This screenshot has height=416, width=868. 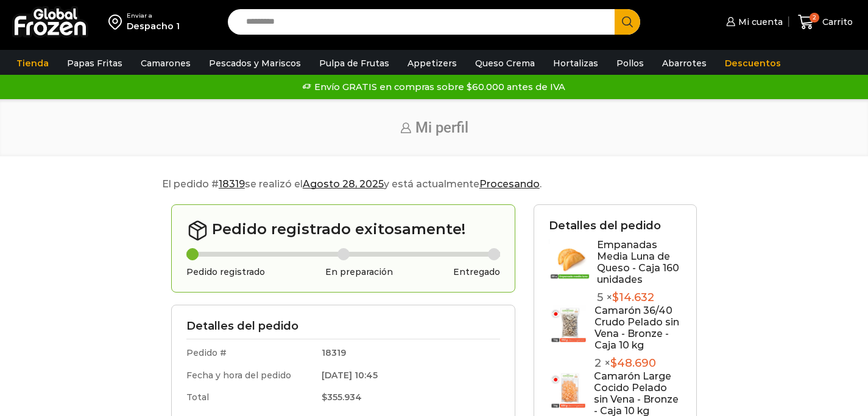 I want to click on a: Tienda, so click(x=32, y=63).